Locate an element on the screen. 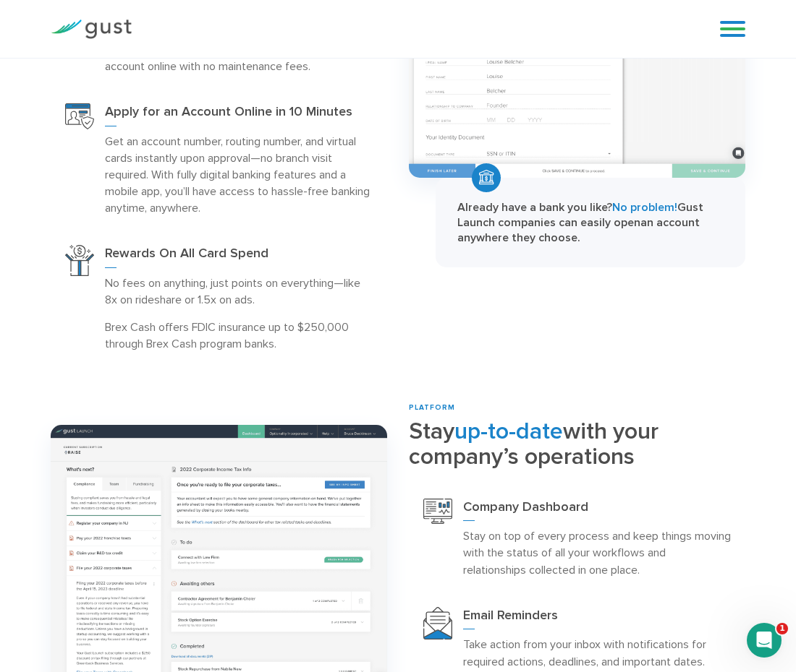  div: PLATFORM is located at coordinates (576, 408).